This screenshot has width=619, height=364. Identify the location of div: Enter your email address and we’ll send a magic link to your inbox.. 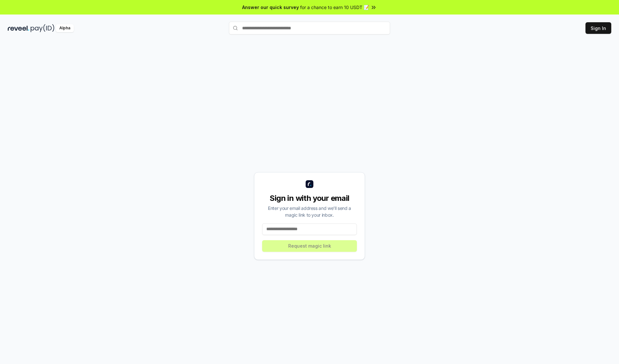
(310, 212).